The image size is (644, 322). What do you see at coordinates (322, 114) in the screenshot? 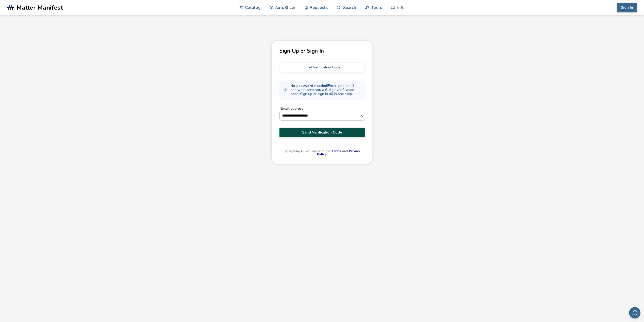
I see `label: Email address` at bounding box center [322, 114].